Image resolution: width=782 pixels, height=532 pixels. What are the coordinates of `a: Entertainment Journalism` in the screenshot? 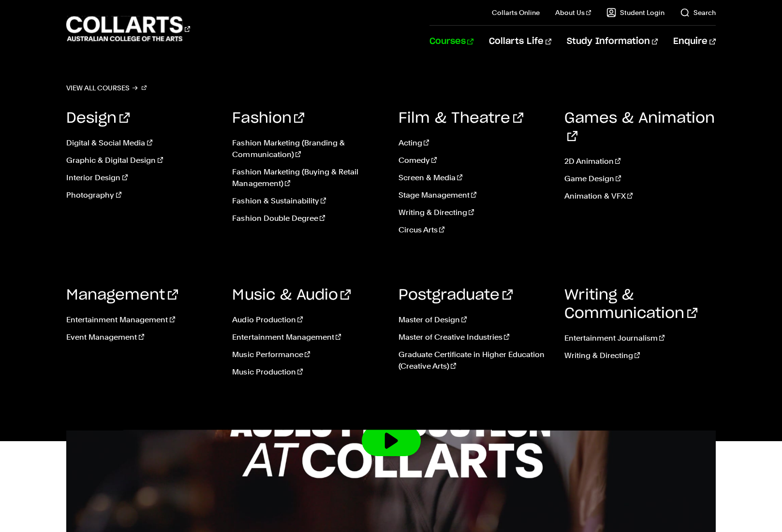 It's located at (640, 338).